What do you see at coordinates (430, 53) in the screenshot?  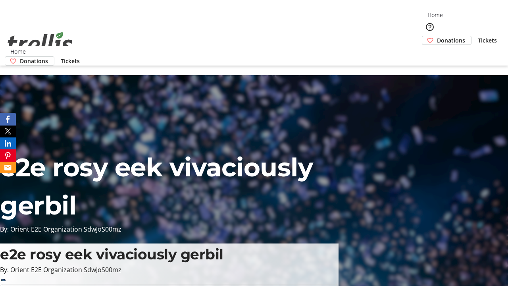 I see `button: Cart` at bounding box center [430, 53].